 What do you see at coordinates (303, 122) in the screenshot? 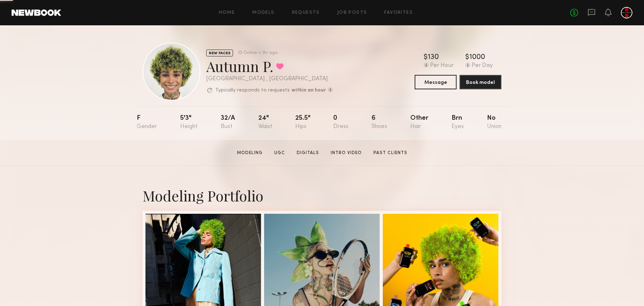
I see `div: 25.5"` at bounding box center [303, 122].